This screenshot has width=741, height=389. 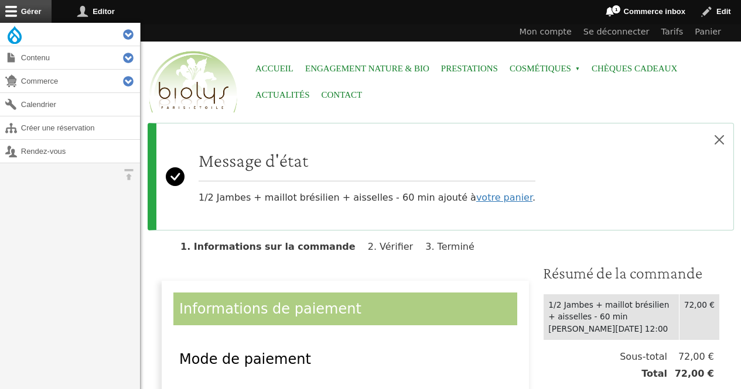 What do you see at coordinates (454, 247) in the screenshot?
I see `li: Terminé` at bounding box center [454, 247].